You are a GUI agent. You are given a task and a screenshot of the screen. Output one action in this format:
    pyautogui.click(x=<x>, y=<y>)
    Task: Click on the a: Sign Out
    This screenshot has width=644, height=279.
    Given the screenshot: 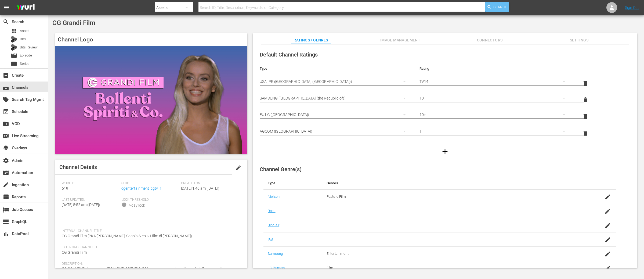 What is the action you would take?
    pyautogui.click(x=632, y=8)
    